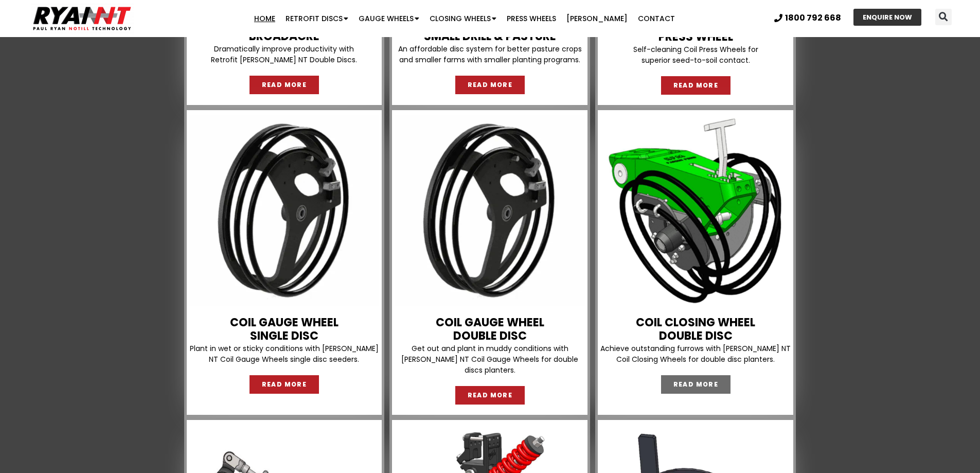  Describe the element at coordinates (695, 210) in the screenshot. I see `img: Double disc coil closing wheel` at that location.